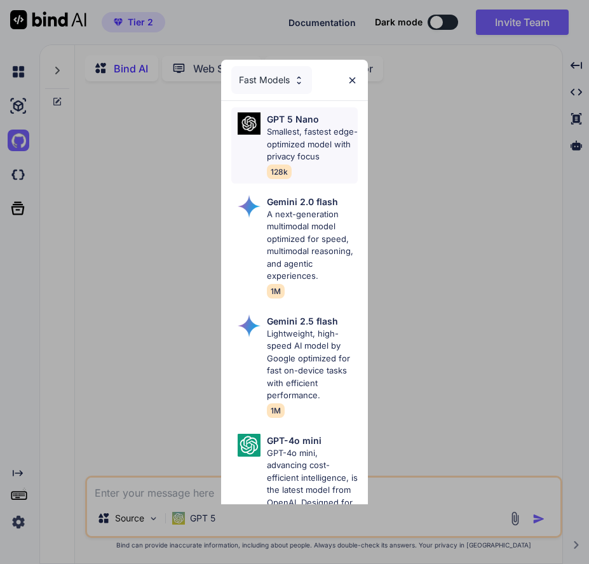 The height and width of the screenshot is (564, 589). Describe the element at coordinates (302, 321) in the screenshot. I see `p: Gemini 2.5 flash` at that location.